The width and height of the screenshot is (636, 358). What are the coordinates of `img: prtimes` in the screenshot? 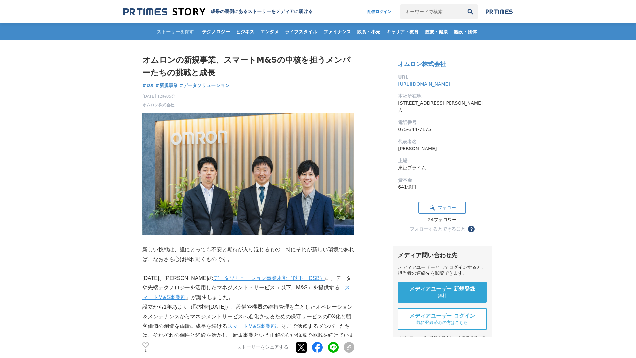 It's located at (499, 12).